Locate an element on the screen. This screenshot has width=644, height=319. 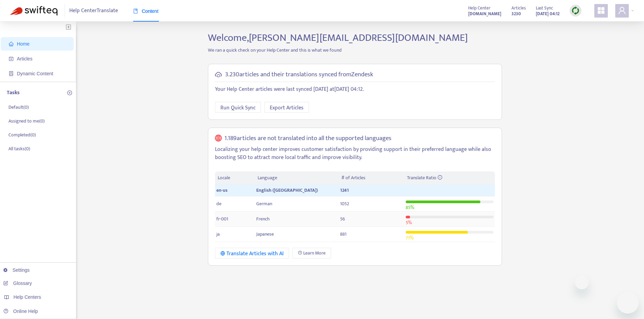
span: de is located at coordinates (218, 204).